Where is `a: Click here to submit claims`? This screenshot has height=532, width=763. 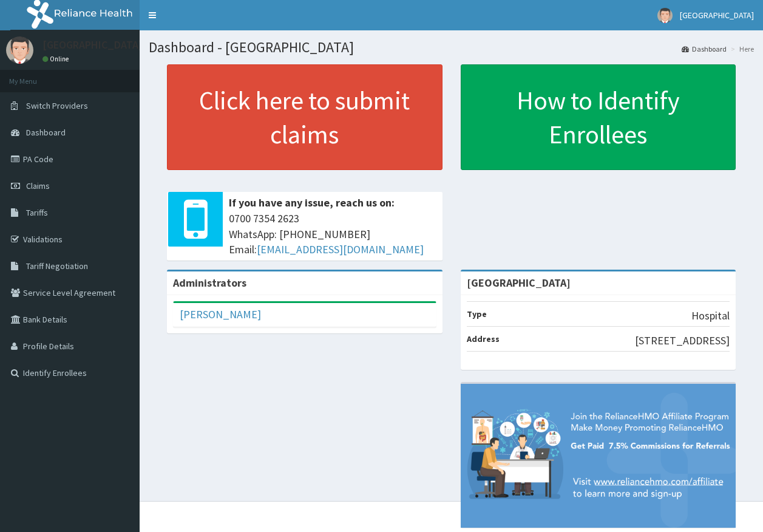 a: Click here to submit claims is located at coordinates (305, 117).